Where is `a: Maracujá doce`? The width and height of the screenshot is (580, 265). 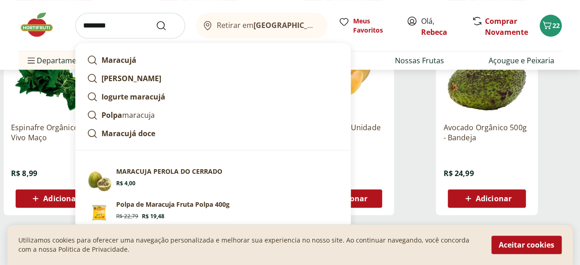
a: Maracujá doce is located at coordinates (213, 134).